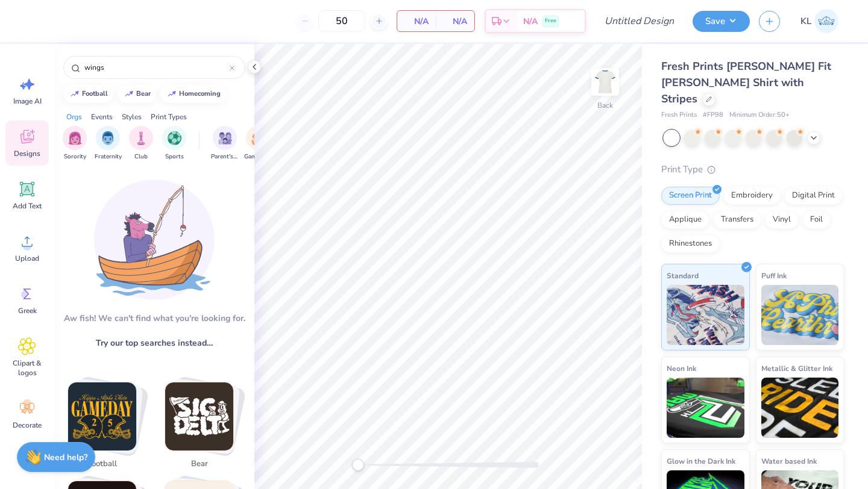  Describe the element at coordinates (27, 101) in the screenshot. I see `span: Image AI` at that location.